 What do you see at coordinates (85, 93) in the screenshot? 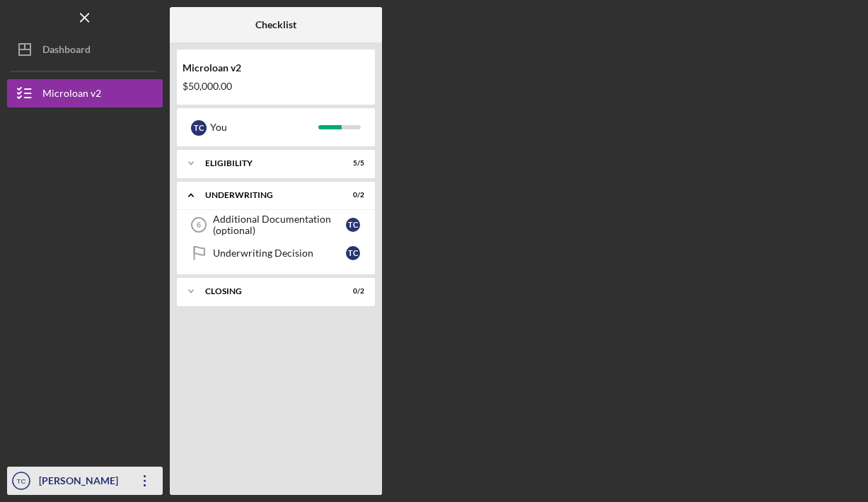
I see `button: Microloan v2` at bounding box center [85, 93].